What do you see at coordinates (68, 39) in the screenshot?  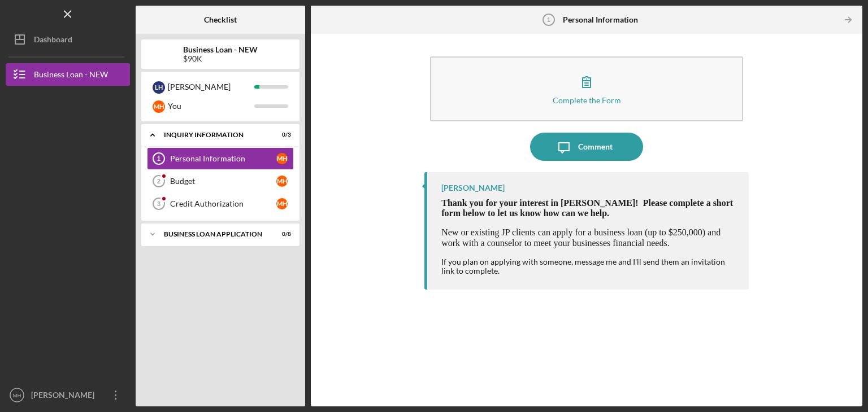 I see `button: Dashboard` at bounding box center [68, 39].